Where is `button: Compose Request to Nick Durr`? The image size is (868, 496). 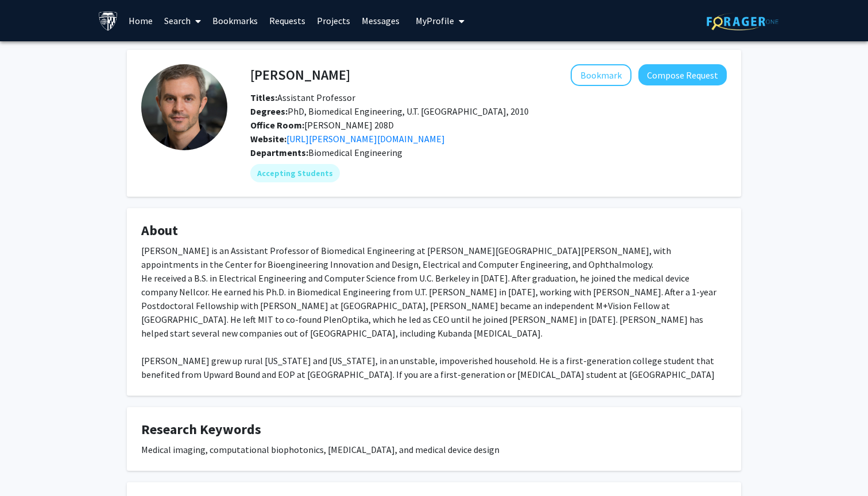
button: Compose Request to Nick Durr is located at coordinates (682, 75).